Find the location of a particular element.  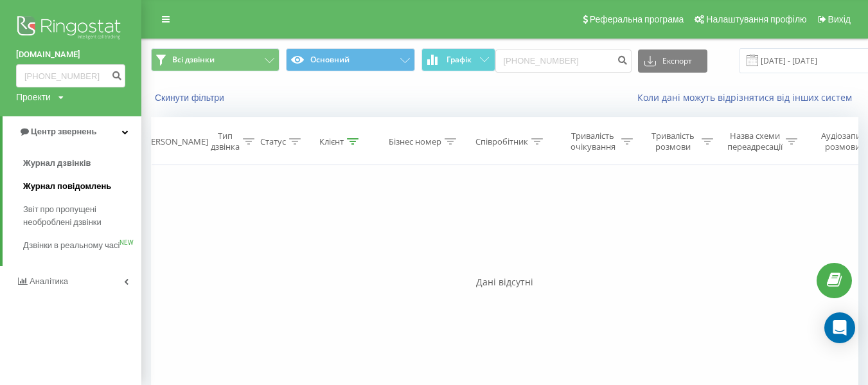

div: Співробітник is located at coordinates (502, 141).